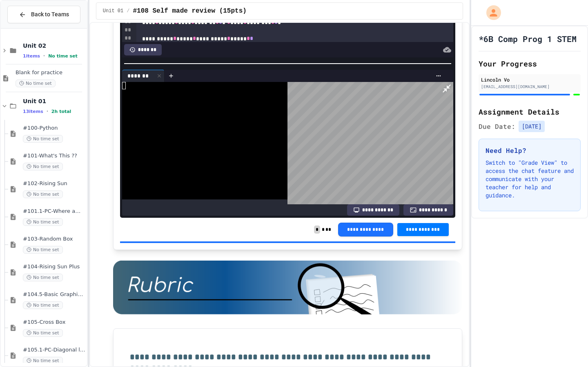 This screenshot has width=588, height=367. Describe the element at coordinates (44, 14) in the screenshot. I see `button: Back to Teams` at that location.